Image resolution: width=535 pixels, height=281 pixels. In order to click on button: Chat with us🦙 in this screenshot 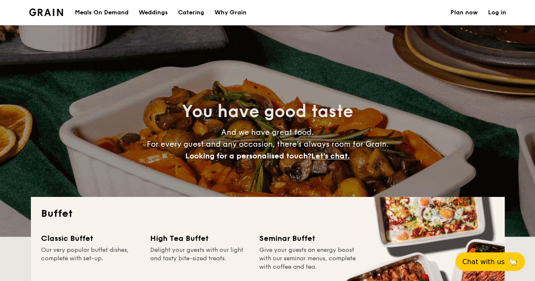, I will do `click(490, 262)`.